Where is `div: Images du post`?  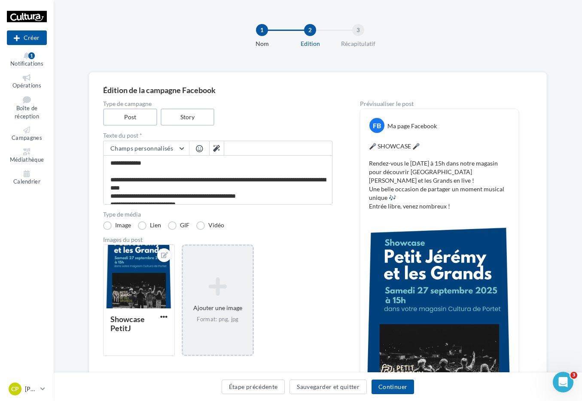
div: Images du post is located at coordinates (218, 240).